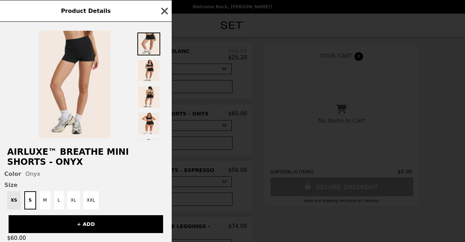  Describe the element at coordinates (45, 200) in the screenshot. I see `button: M` at that location.